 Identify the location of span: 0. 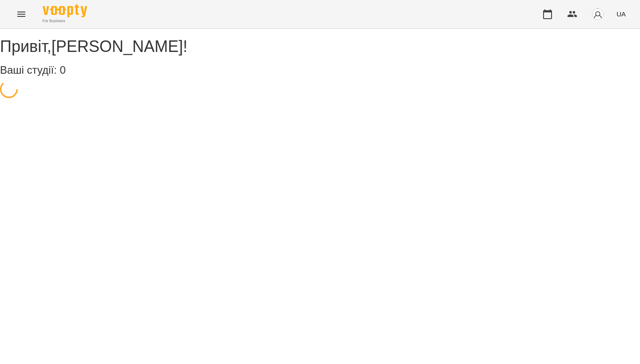
(62, 70).